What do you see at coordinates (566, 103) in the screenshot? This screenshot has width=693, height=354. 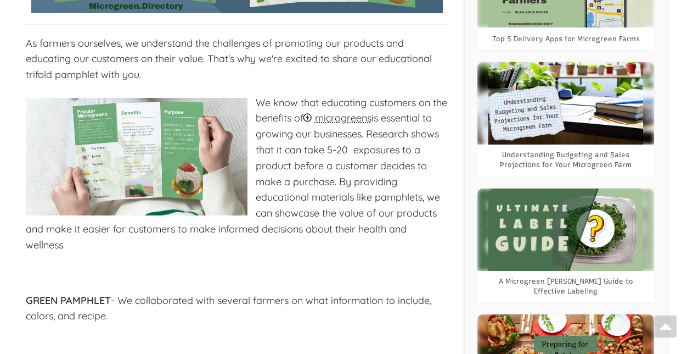 I see `img: Understanding Budgeting and Sales Projections for Your Microgreen Farm` at bounding box center [566, 103].